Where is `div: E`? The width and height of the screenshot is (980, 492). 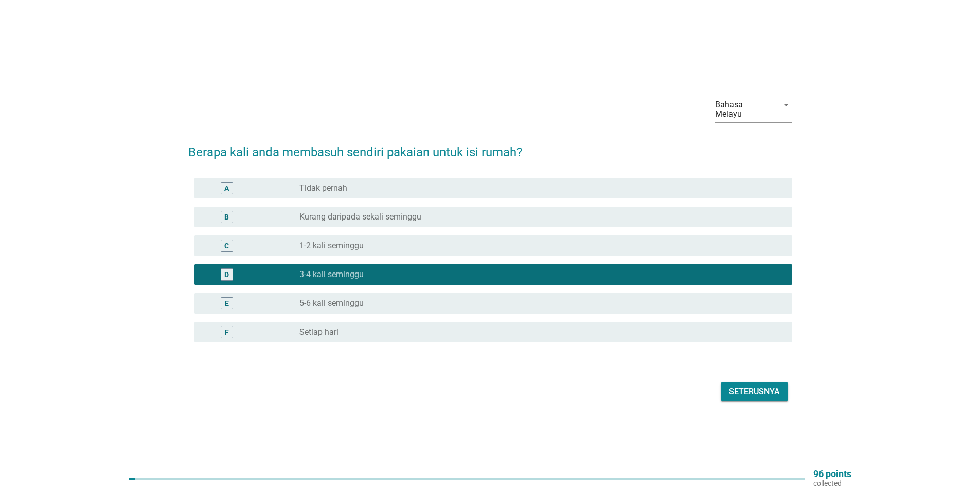
div: E is located at coordinates (227, 303).